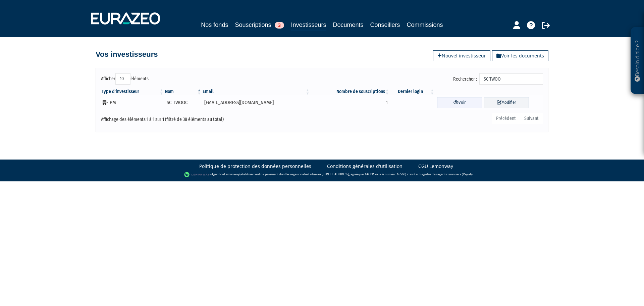 This screenshot has width=644, height=306. What do you see at coordinates (638, 60) in the screenshot?
I see `p: Besoin d'aide ?` at bounding box center [638, 60].